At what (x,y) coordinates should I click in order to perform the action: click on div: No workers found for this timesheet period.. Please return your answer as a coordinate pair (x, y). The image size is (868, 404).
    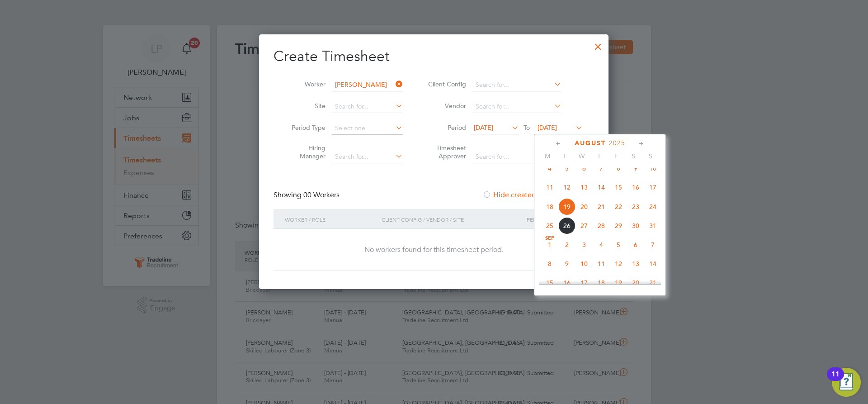
    Looking at the image, I should click on (433, 250).